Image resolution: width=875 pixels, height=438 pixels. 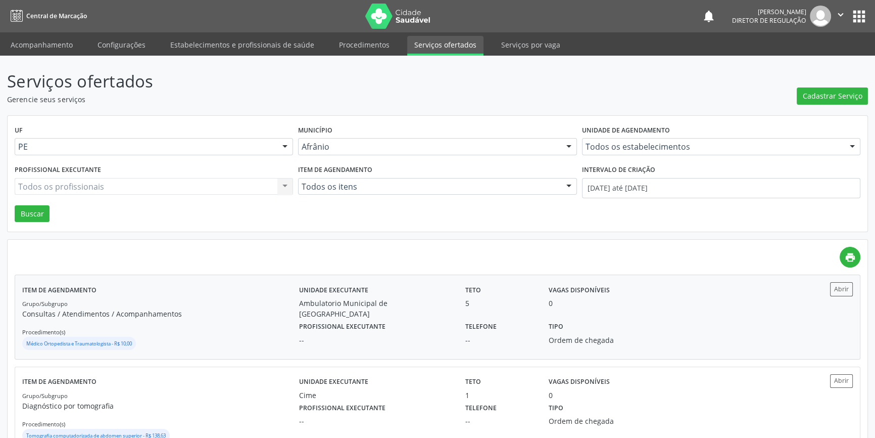 I want to click on div: 5, so click(x=500, y=303).